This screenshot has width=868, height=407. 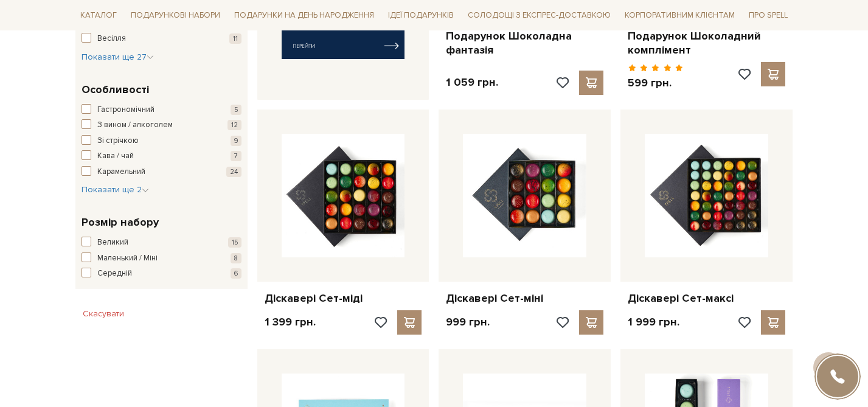 What do you see at coordinates (161, 274) in the screenshot?
I see `button: Середній 6` at bounding box center [161, 274].